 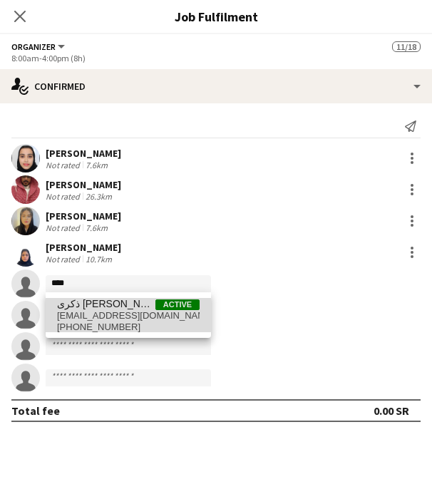 What do you see at coordinates (128, 315) in the screenshot?
I see `span: star19mohammed@gmail.com` at bounding box center [128, 315].